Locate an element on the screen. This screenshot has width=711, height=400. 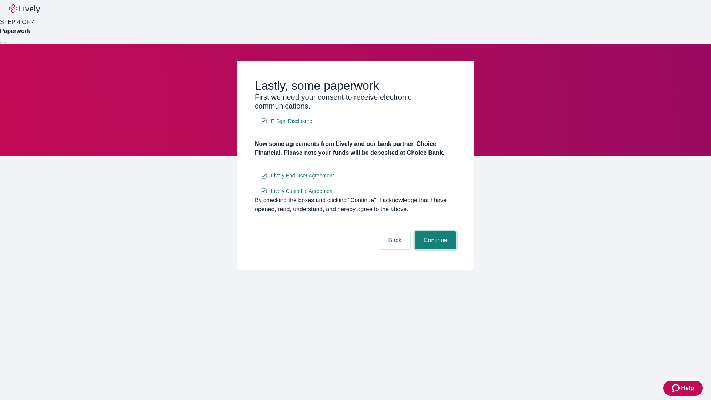
svg: Zendesk support icon is located at coordinates (676, 388).